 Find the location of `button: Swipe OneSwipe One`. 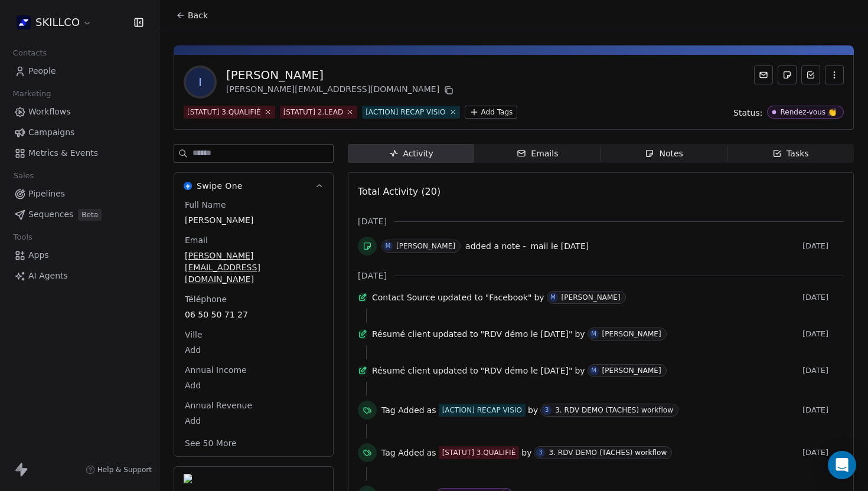

button: Swipe OneSwipe One is located at coordinates (253, 186).